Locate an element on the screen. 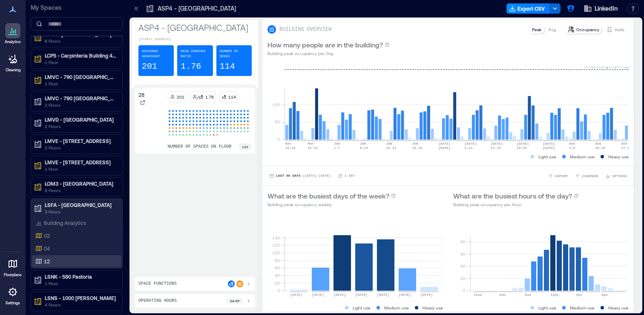  text: MAY is located at coordinates (289, 143).